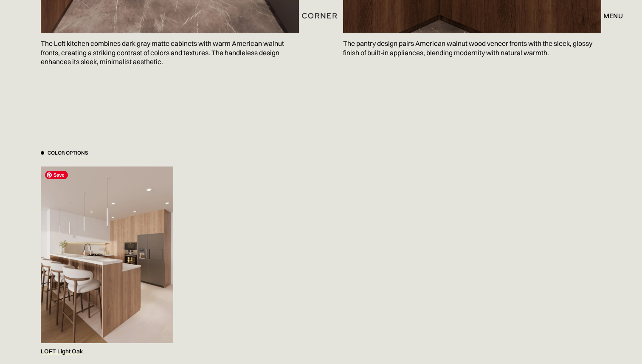 The height and width of the screenshot is (364, 642). I want to click on span: Save, so click(56, 175).